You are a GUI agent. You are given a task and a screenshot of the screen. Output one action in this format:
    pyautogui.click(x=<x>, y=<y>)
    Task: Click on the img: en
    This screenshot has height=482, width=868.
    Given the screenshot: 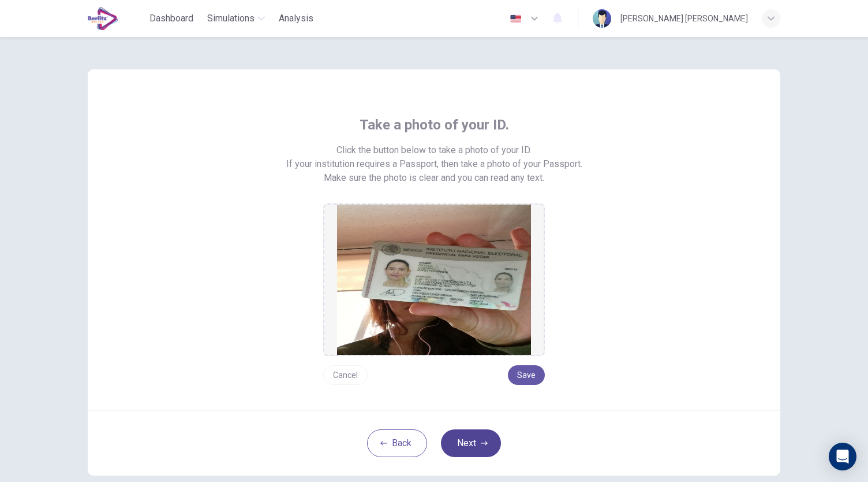 What is the action you would take?
    pyautogui.click(x=516, y=18)
    